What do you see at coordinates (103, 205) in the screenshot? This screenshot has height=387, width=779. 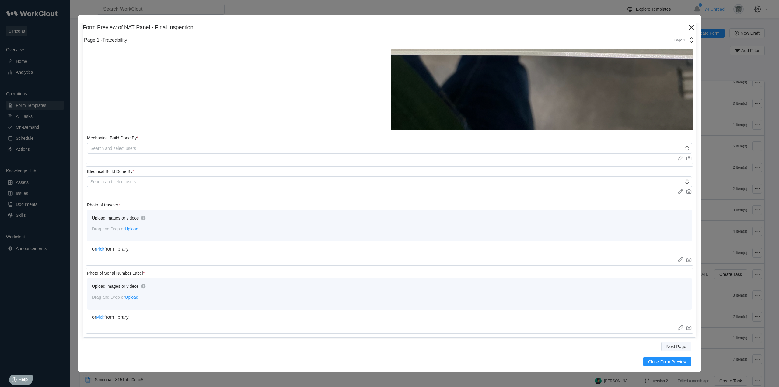 I see `div: Photo of traveler` at bounding box center [103, 205].